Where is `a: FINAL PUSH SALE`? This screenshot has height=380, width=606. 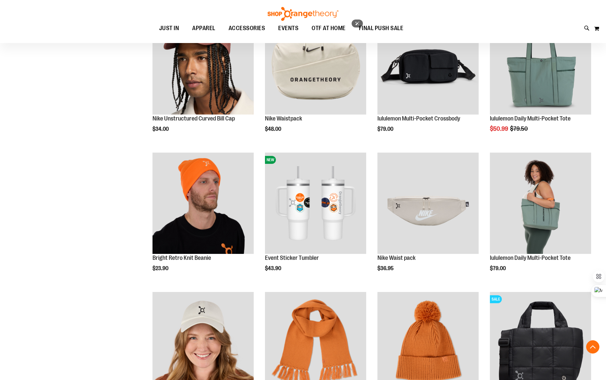 a: FINAL PUSH SALE is located at coordinates (381, 28).